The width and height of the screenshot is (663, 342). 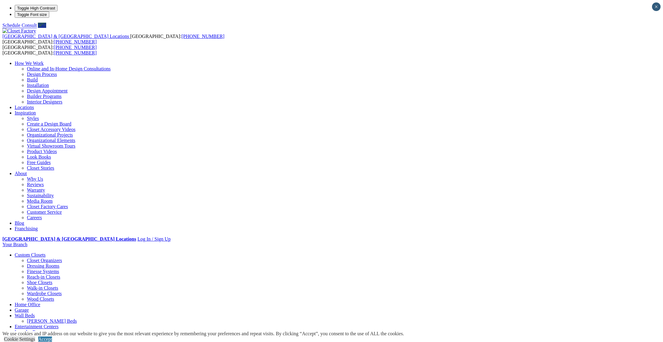 What do you see at coordinates (39, 282) in the screenshot?
I see `a: Shoe Closets` at bounding box center [39, 282].